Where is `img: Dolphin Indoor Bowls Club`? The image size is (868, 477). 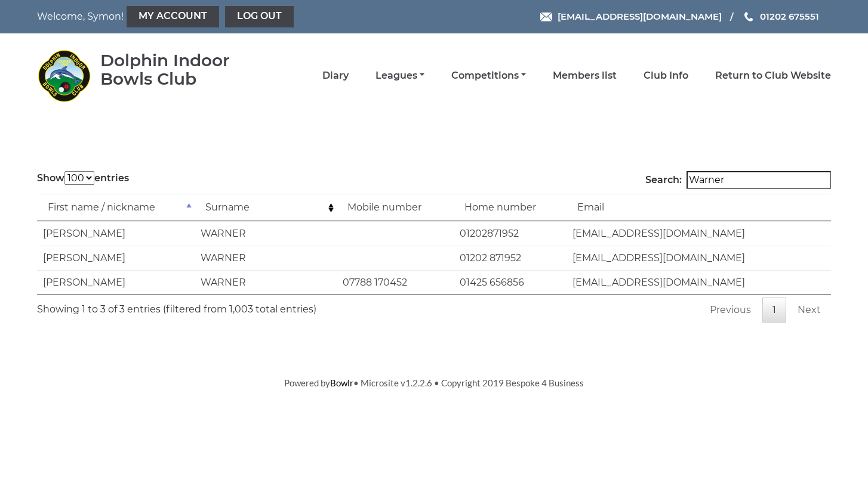
img: Dolphin Indoor Bowls Club is located at coordinates (64, 76).